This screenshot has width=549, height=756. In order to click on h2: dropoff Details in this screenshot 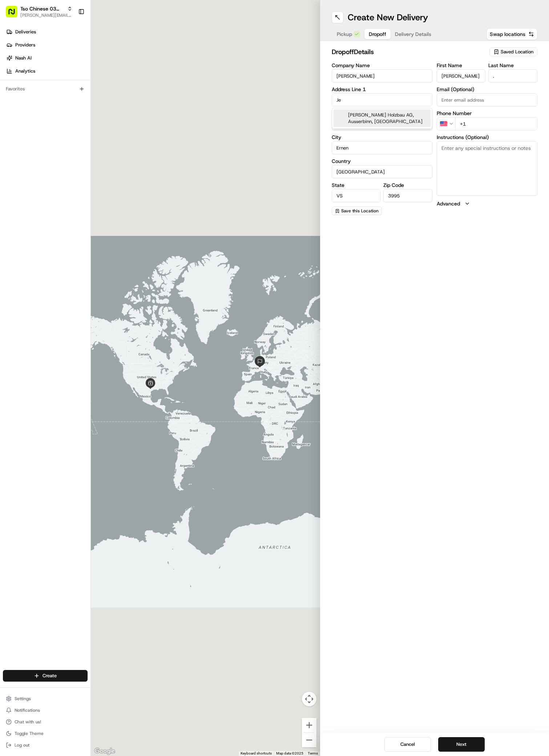, I will do `click(408, 52)`.